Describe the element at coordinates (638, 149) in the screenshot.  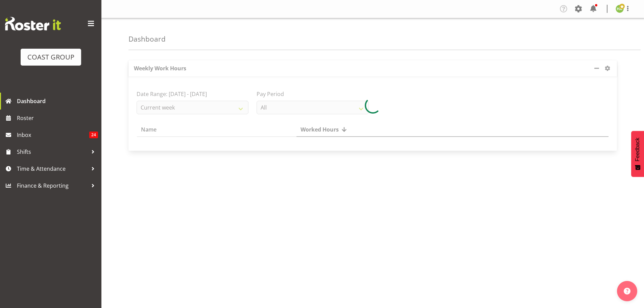
I see `span: Feedback` at that location.